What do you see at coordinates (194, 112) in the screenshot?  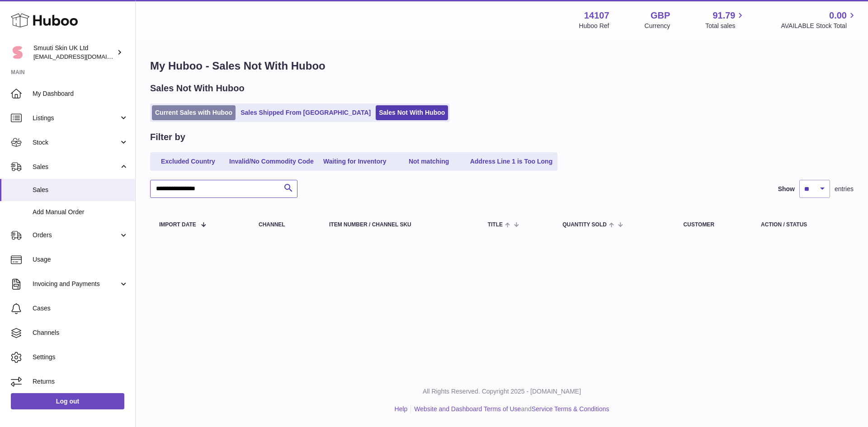 I see `a: Current Sales with Huboo` at bounding box center [194, 112].